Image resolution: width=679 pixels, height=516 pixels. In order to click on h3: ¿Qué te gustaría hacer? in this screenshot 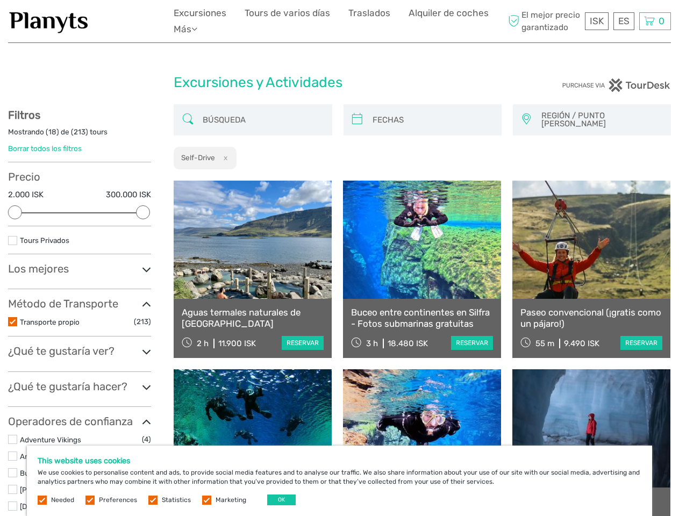, I will do `click(80, 386)`.